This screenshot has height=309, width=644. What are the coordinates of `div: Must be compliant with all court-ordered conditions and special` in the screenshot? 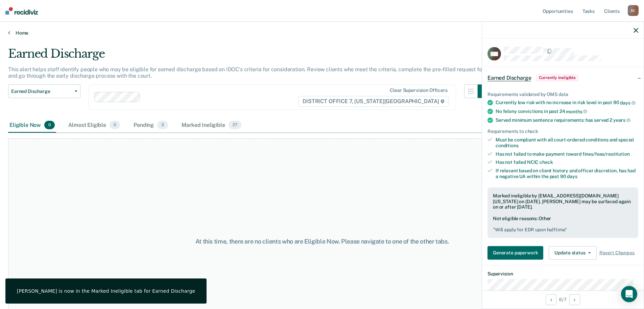 It's located at (568, 142).